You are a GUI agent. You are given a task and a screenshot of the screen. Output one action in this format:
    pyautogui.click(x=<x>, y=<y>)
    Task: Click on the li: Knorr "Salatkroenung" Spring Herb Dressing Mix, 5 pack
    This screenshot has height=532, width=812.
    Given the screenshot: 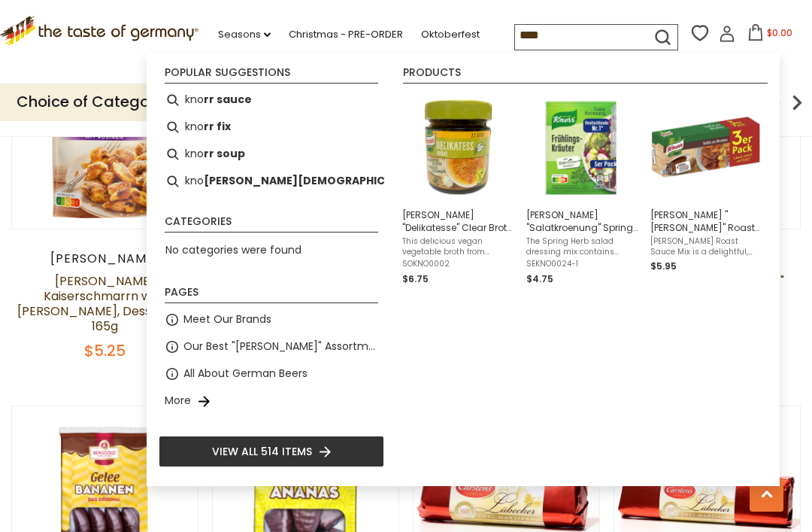 What is the action you would take?
    pyautogui.click(x=582, y=190)
    